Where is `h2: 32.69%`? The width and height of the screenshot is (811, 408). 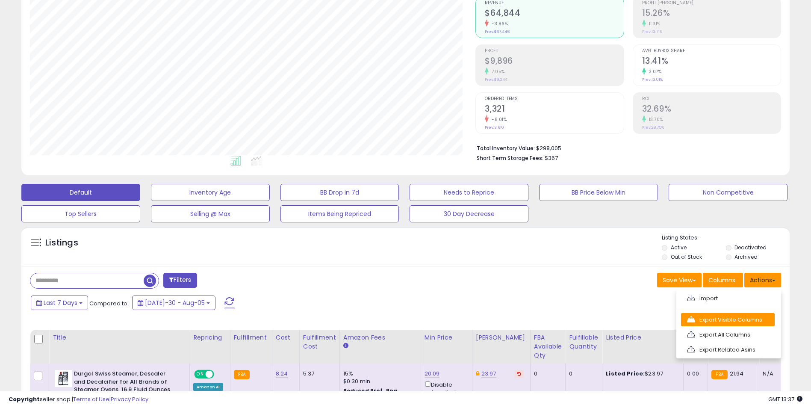
h2: 32.69% is located at coordinates (712, 109).